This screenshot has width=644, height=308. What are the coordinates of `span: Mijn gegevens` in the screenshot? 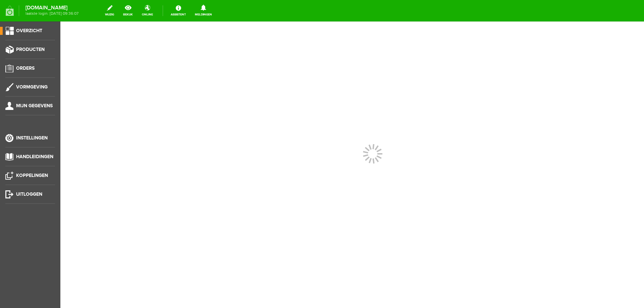 It's located at (34, 106).